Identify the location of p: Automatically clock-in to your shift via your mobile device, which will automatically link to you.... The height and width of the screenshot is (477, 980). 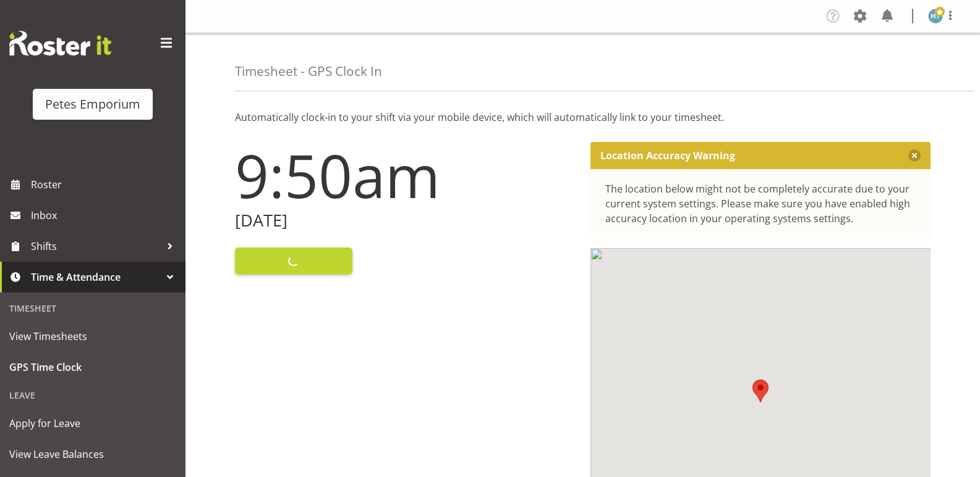
(582, 117).